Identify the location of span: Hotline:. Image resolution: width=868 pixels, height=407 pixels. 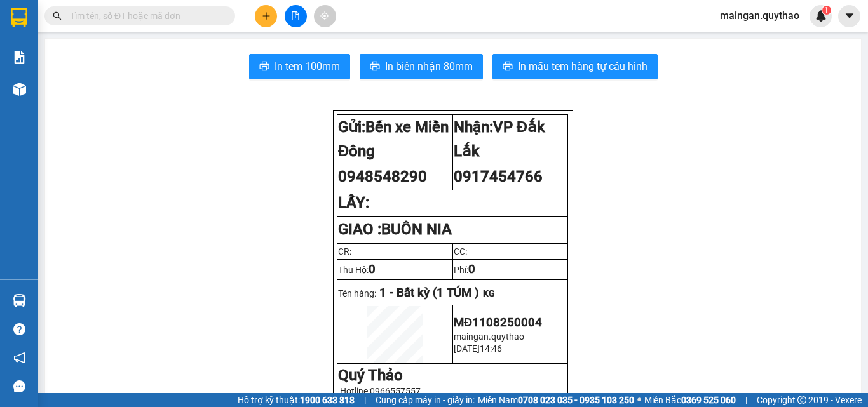
(380, 391).